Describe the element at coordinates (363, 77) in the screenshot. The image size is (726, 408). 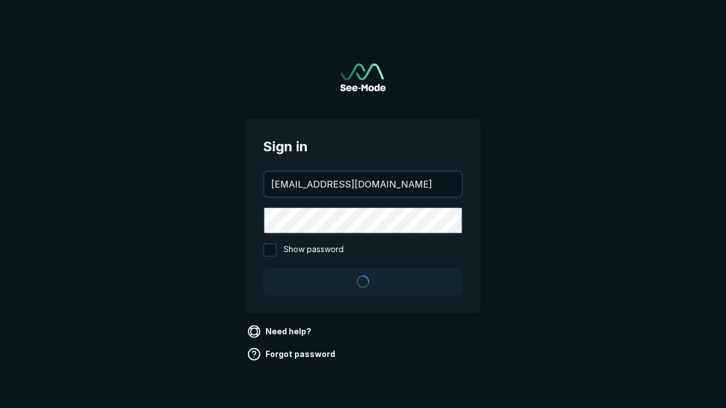
I see `a: Go to sign in` at that location.